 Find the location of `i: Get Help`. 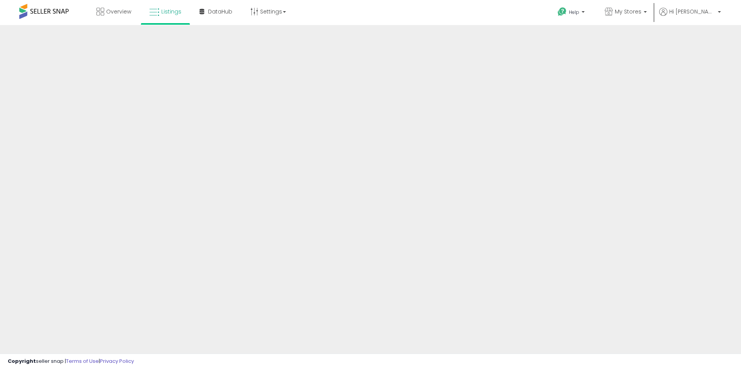

i: Get Help is located at coordinates (562, 12).